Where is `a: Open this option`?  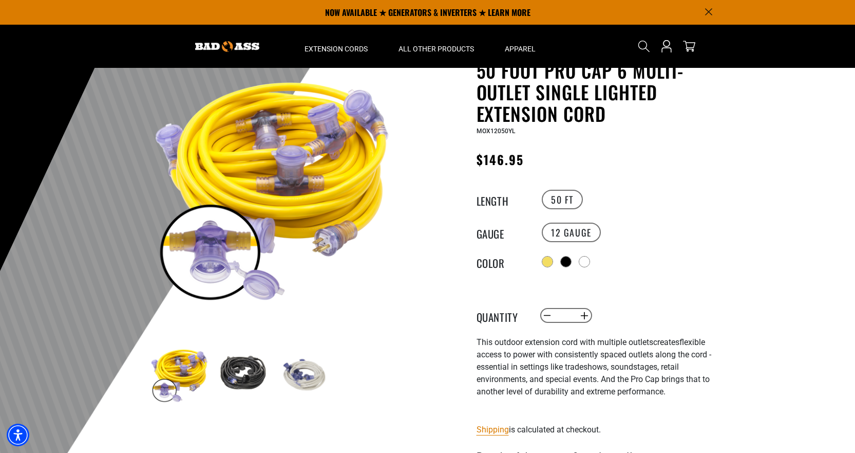
a: Open this option is located at coordinates (667, 46).